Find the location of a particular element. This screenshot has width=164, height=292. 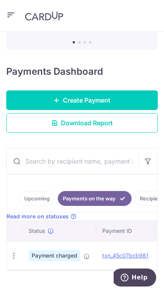

span: Create Payment is located at coordinates (87, 100).